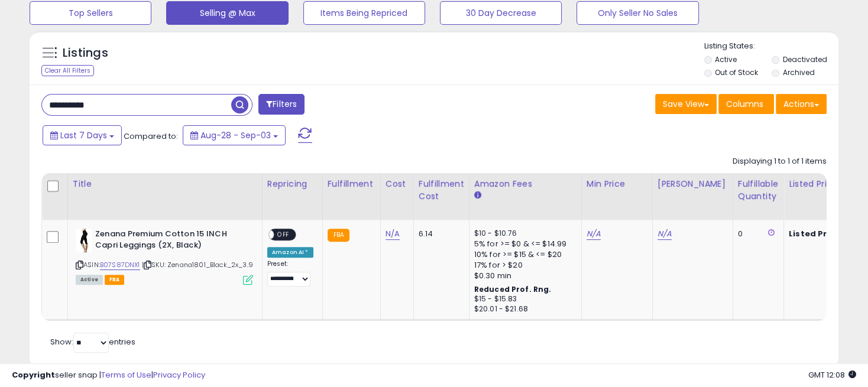  I want to click on b: Reduced Prof. Rng., so click(513, 289).